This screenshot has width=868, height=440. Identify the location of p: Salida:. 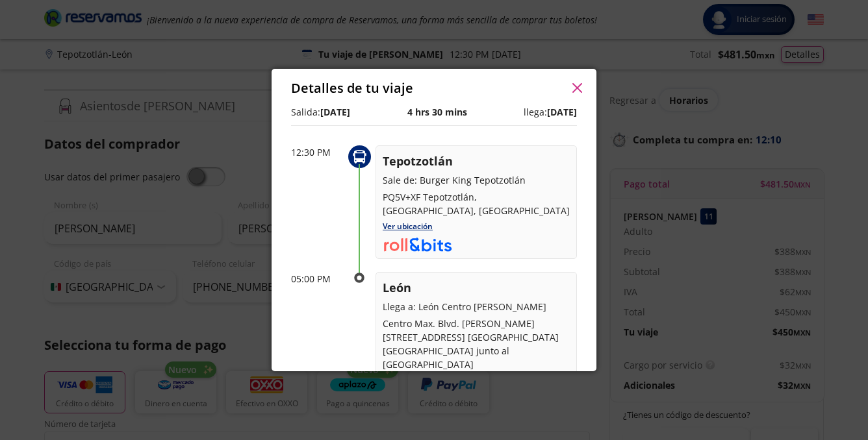
(320, 112).